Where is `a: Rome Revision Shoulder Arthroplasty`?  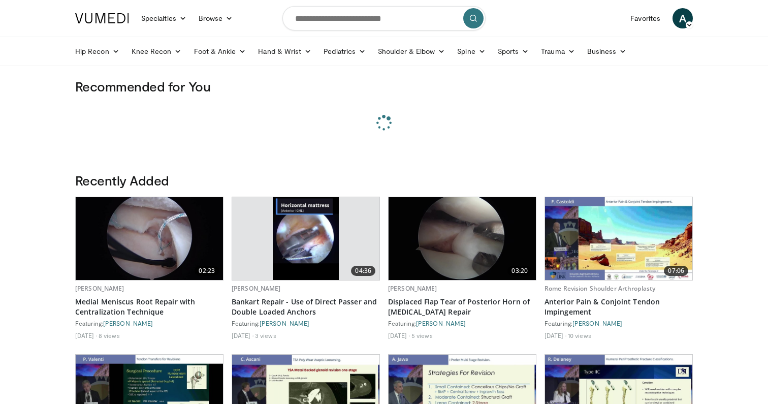 a: Rome Revision Shoulder Arthroplasty is located at coordinates (600, 288).